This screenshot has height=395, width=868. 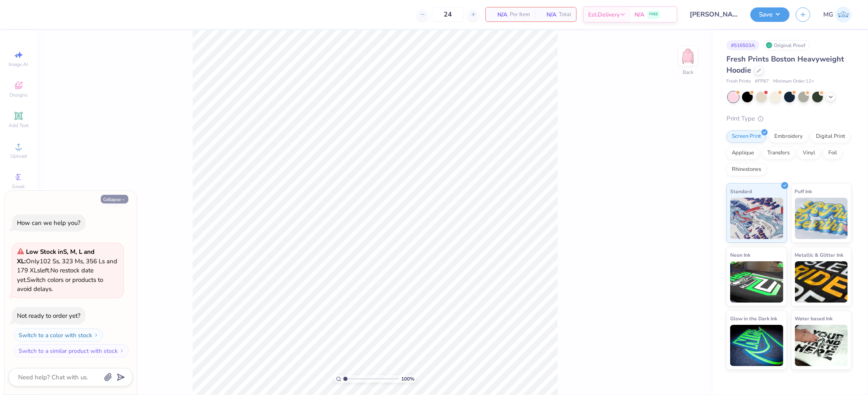 I want to click on div: How can we help you?, so click(x=48, y=223).